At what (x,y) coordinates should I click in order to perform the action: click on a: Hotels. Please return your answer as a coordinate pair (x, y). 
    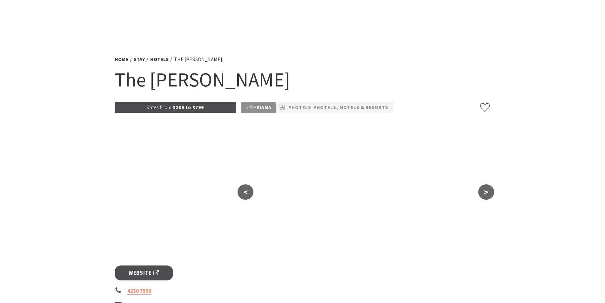
    Looking at the image, I should click on (159, 59).